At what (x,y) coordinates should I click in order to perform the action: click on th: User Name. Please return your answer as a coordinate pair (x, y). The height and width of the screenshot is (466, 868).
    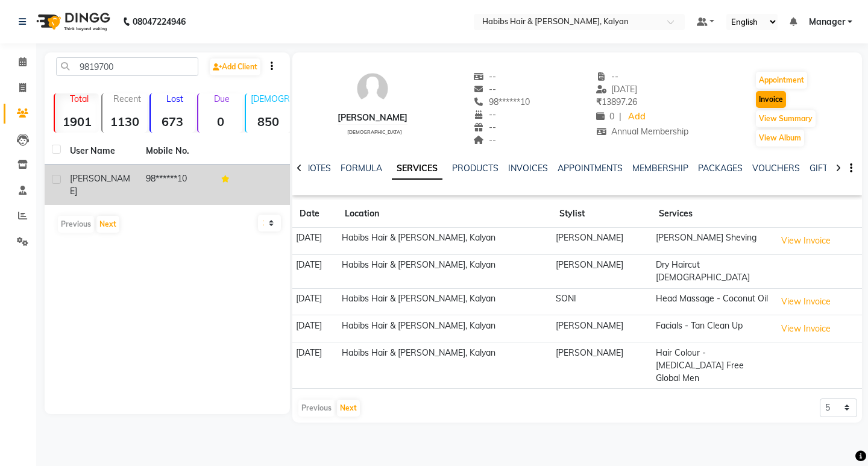
    Looking at the image, I should click on (101, 151).